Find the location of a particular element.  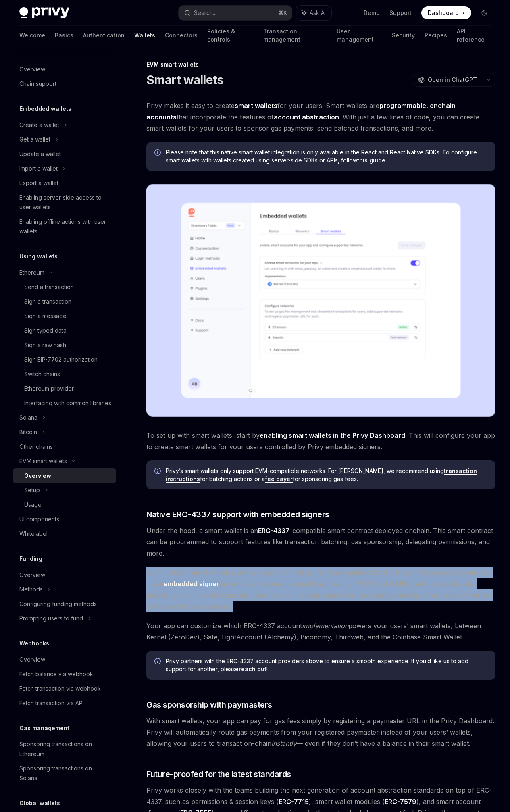

a: Export a wallet is located at coordinates (65, 183).